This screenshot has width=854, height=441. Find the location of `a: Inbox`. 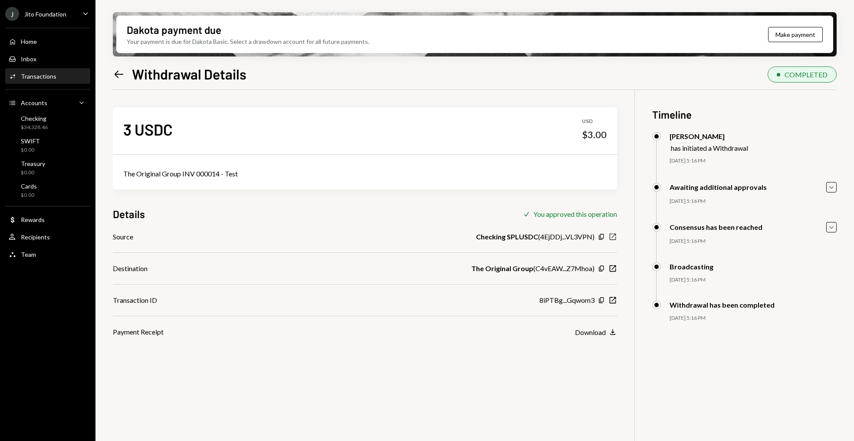

a: Inbox is located at coordinates (48, 59).